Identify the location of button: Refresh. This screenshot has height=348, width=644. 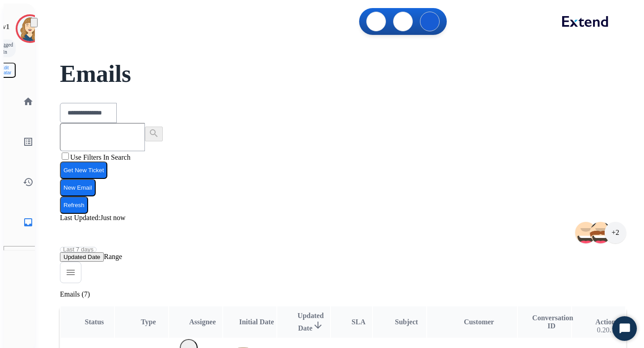
(74, 205).